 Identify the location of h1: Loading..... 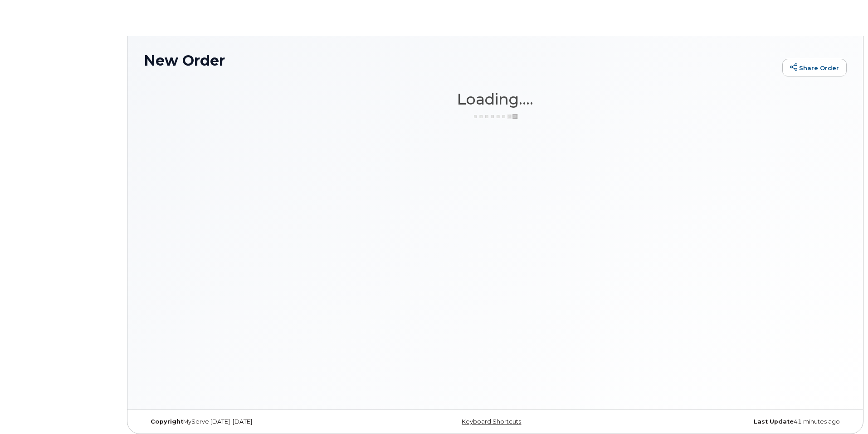
(495, 100).